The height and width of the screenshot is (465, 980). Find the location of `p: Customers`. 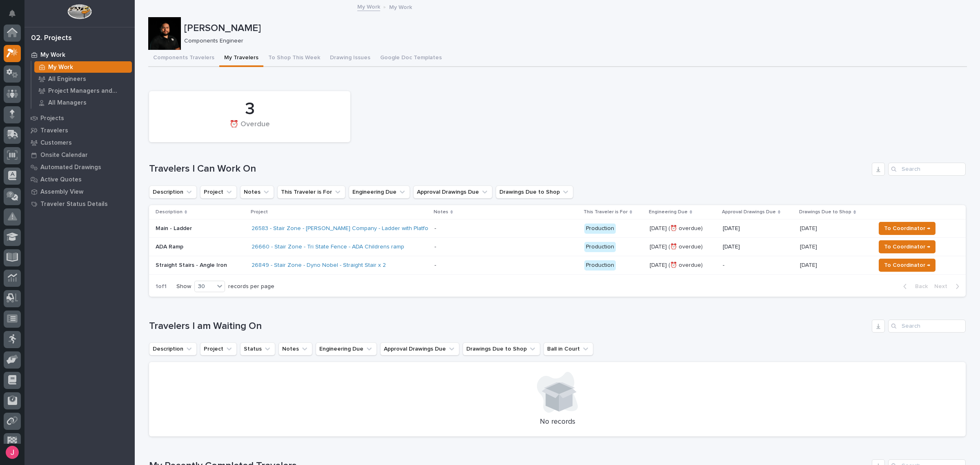

p: Customers is located at coordinates (56, 143).